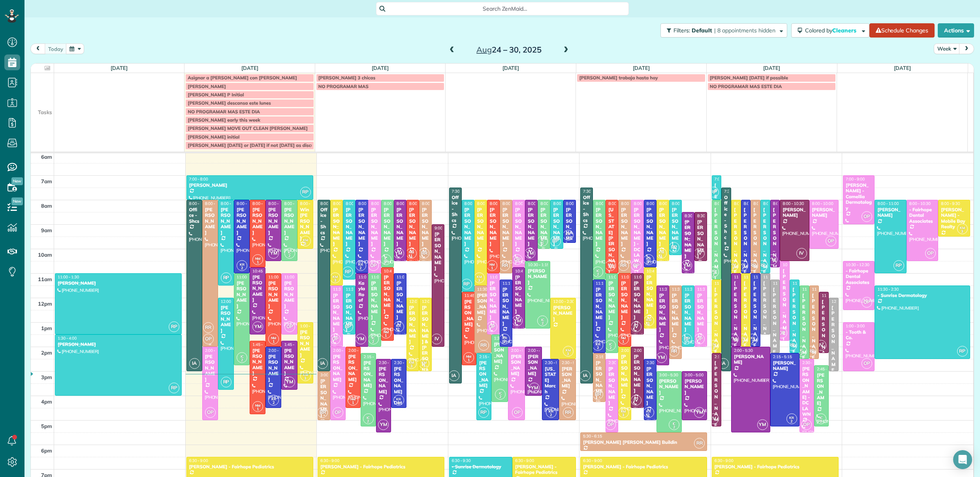  I want to click on span: 8:00 - 9:45, so click(575, 203).